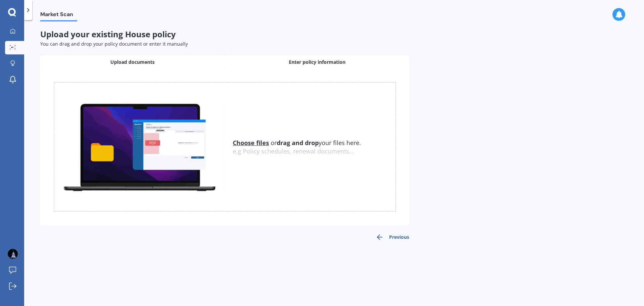  What do you see at coordinates (297, 142) in the screenshot?
I see `b: drag and drop` at bounding box center [297, 142].